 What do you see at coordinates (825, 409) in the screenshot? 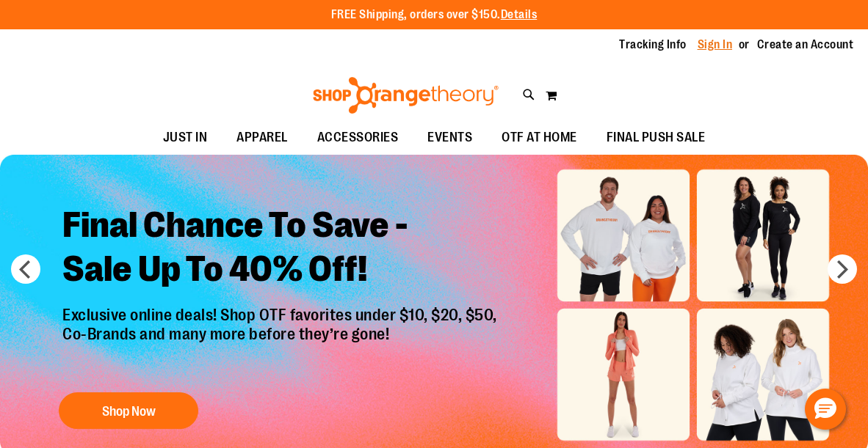
I see `button: Hello, have a question? Let’s chat.` at bounding box center [825, 409].